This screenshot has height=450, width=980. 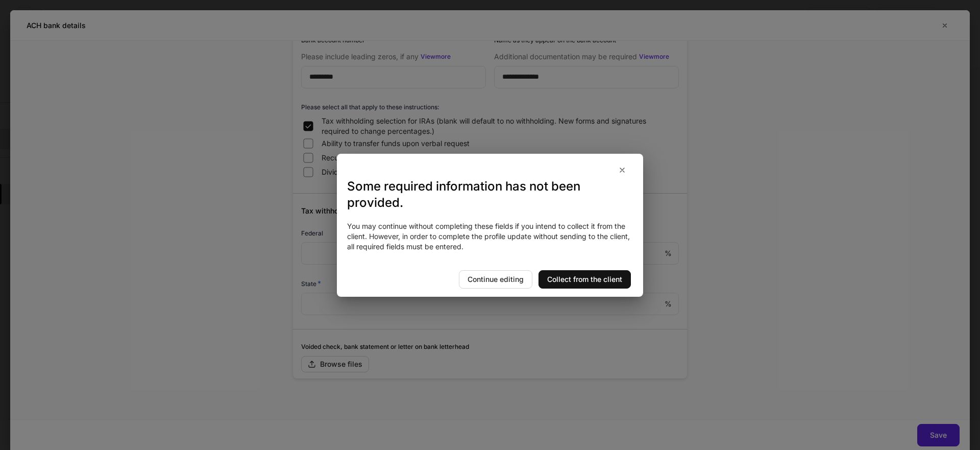 What do you see at coordinates (585, 279) in the screenshot?
I see `button: Collect from the client` at bounding box center [585, 279].